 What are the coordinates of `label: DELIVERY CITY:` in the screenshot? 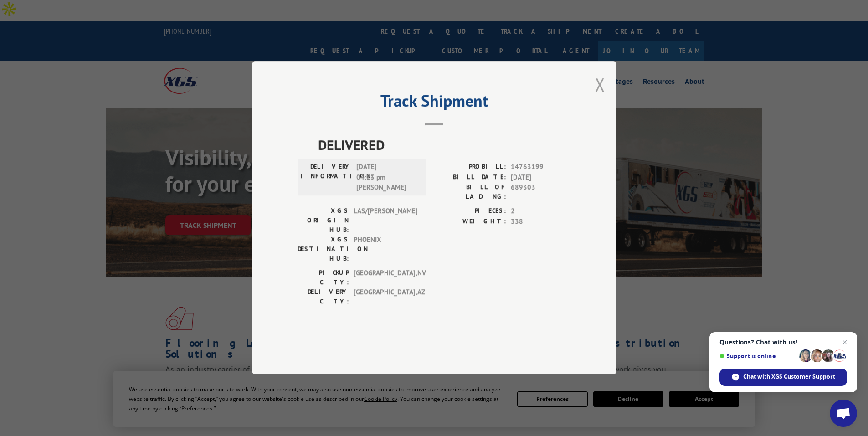 It's located at (323, 297).